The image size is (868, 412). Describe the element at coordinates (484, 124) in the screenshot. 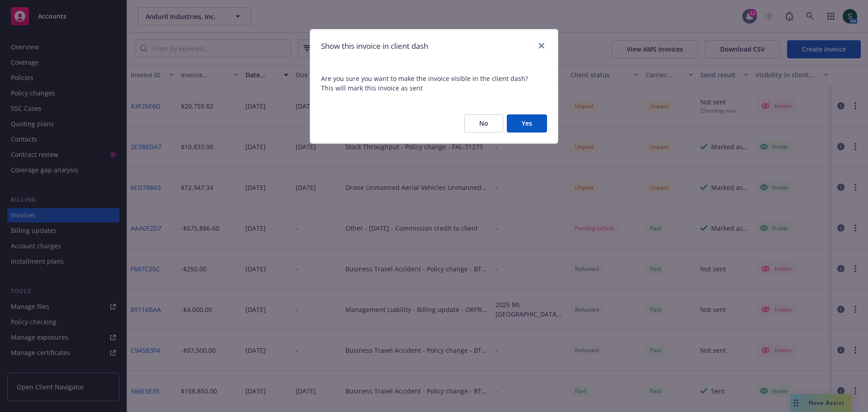

I see `button: No` at that location.